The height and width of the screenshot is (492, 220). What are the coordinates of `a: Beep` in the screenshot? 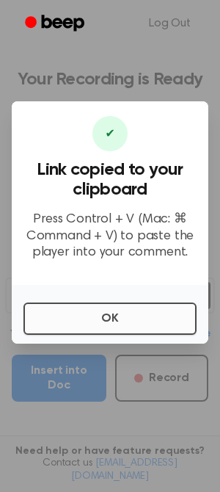 It's located at (56, 24).